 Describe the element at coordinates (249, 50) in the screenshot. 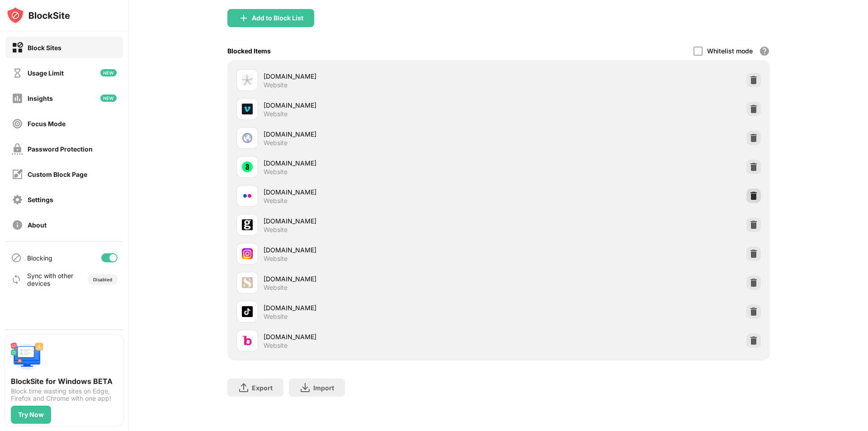

I see `div: Blocked Items` at that location.